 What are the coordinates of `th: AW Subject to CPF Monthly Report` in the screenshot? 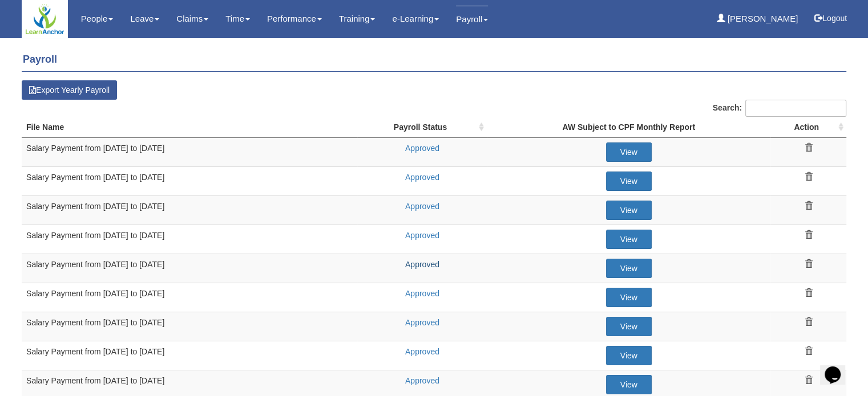 It's located at (628, 127).